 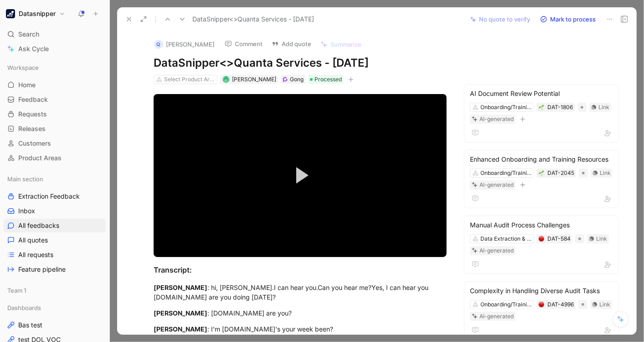 I want to click on span: Extraction Feedback, so click(x=49, y=196).